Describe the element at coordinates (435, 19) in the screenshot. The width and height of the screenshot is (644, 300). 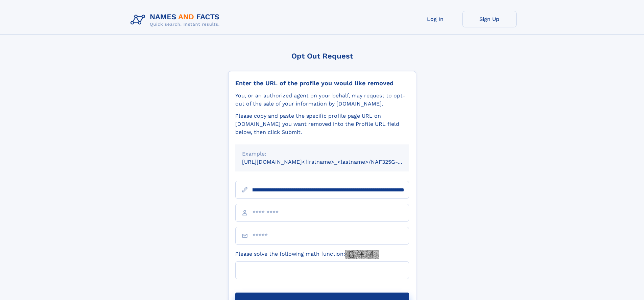
I see `a: Log In` at that location.